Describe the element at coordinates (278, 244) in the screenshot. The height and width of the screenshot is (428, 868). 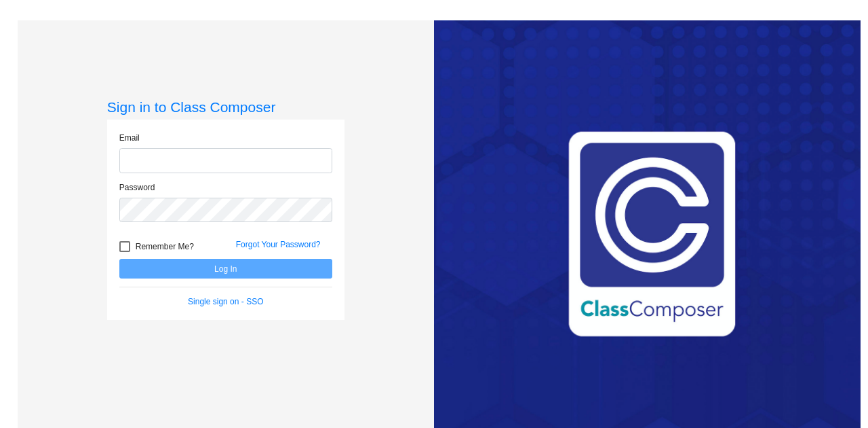
I see `a: Forgot Your Password?` at that location.